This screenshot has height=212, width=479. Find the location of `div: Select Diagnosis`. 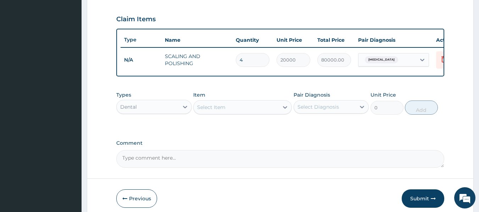

div: Select Diagnosis is located at coordinates (318, 107).